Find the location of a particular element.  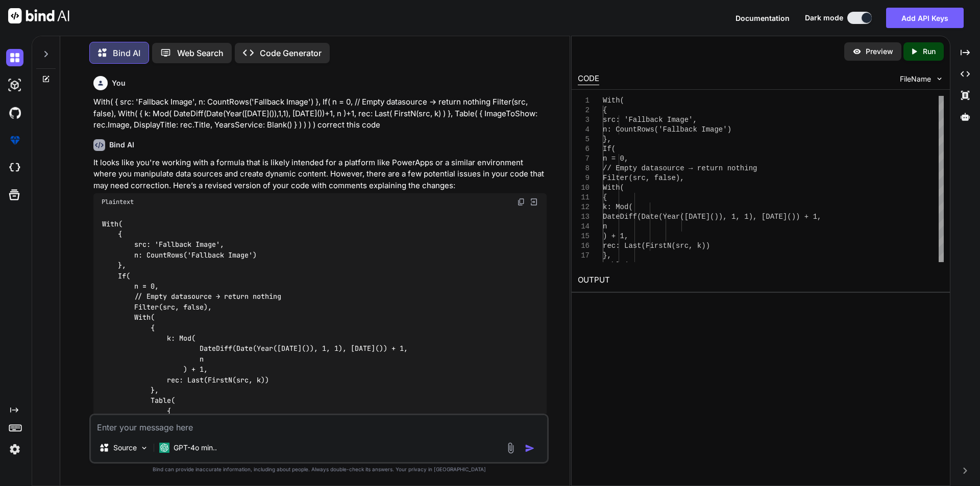

p: It looks like you're working with a formula that is likely intended for a platform like PowerApps... is located at coordinates (320, 174).